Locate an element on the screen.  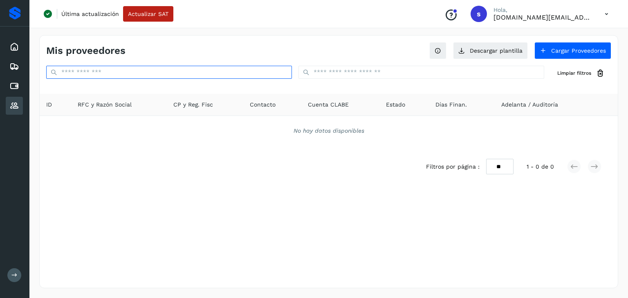
button: Limpiar filtros is located at coordinates (581, 73).